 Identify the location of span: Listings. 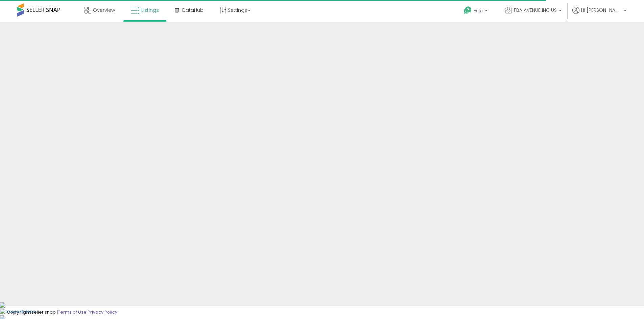
(150, 10).